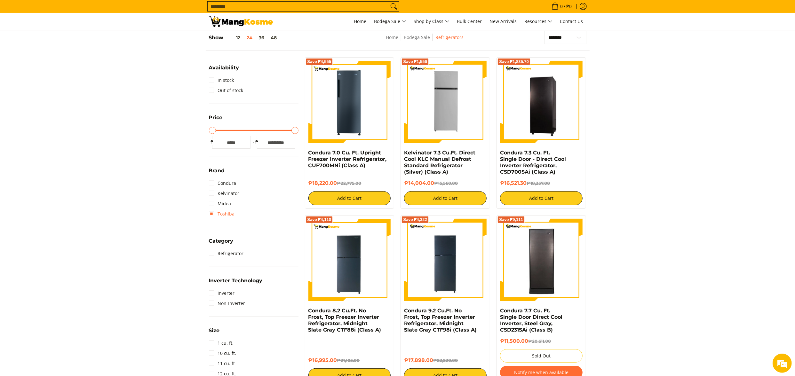 Image resolution: width=795 pixels, height=376 pixels. I want to click on a: Contact Us, so click(571, 21).